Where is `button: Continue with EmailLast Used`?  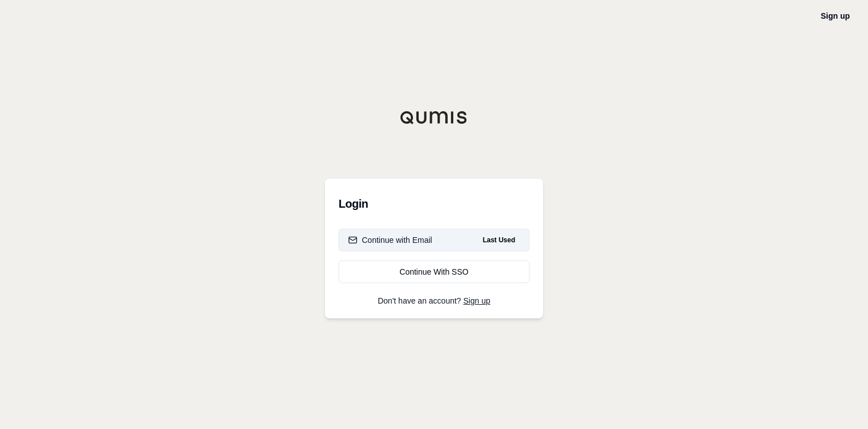 button: Continue with EmailLast Used is located at coordinates (434, 240).